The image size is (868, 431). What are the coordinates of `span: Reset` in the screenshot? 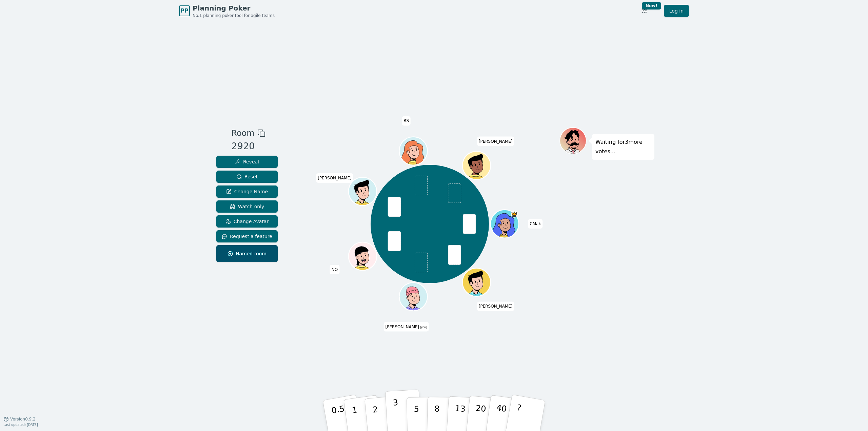 It's located at (247, 177).